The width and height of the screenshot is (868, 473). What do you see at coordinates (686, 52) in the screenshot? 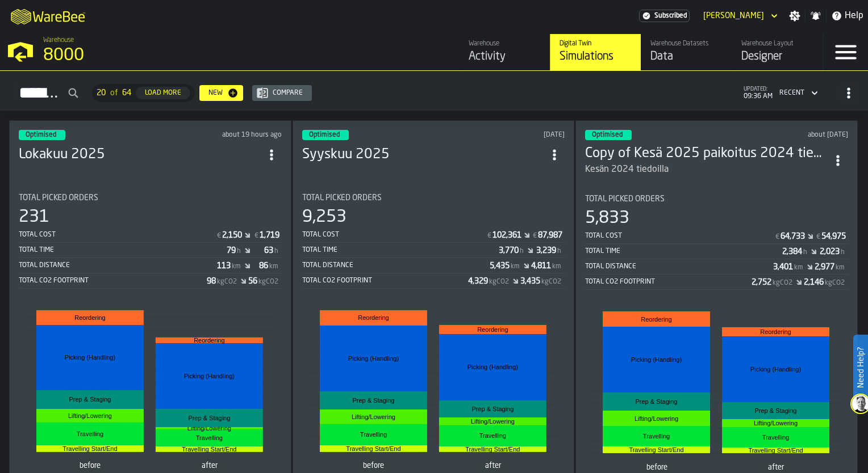
I see `a: link-to-/wh/i/b2e041e4-2753-4086-a82a-958e8abdd2c7/data` at bounding box center [686, 52].